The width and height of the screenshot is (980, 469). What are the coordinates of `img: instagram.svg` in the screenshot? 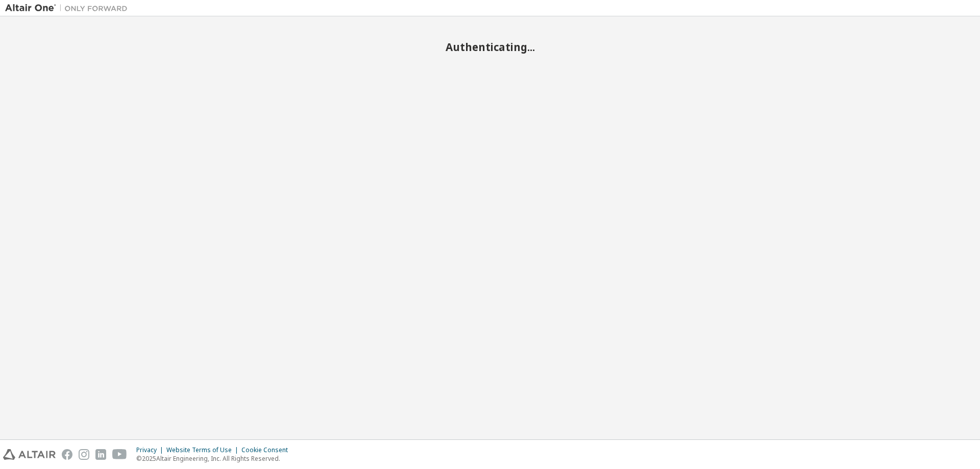 It's located at (83, 454).